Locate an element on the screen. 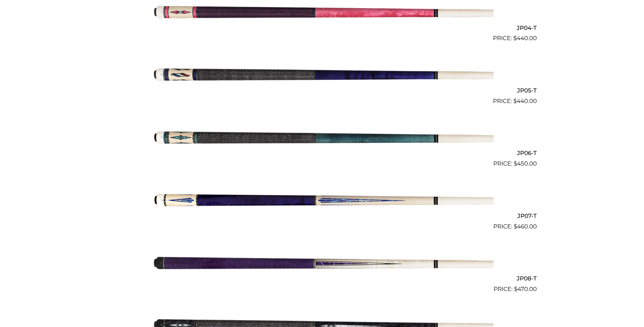 The width and height of the screenshot is (644, 327). bdi: 460.00 is located at coordinates (525, 226).